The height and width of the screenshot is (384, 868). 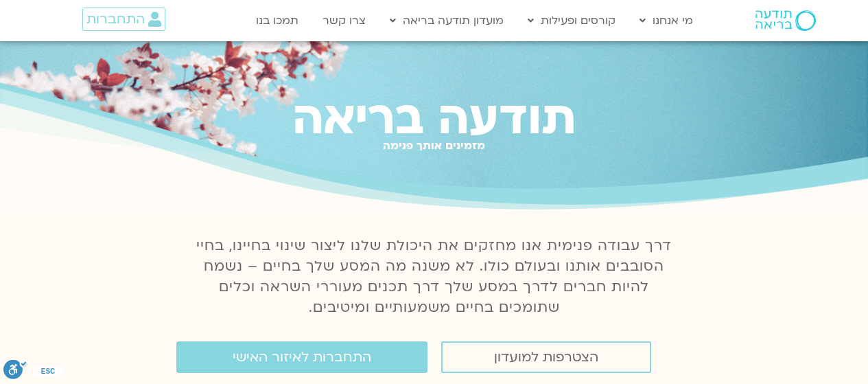 I want to click on span: התחברות לאיזור האישי, so click(x=302, y=357).